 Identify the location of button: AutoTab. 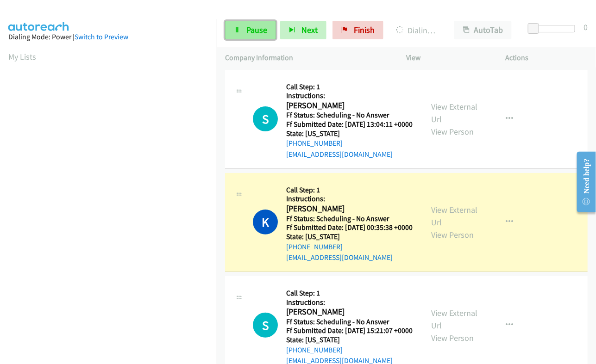
(482, 30).